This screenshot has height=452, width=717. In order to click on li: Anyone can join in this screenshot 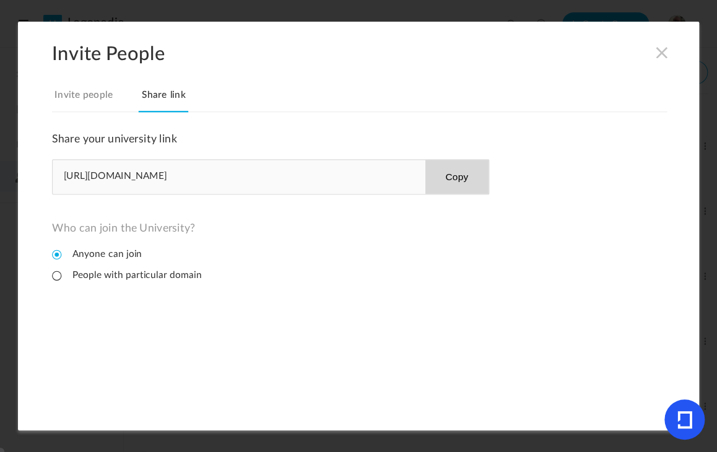, I will do `click(97, 254)`.